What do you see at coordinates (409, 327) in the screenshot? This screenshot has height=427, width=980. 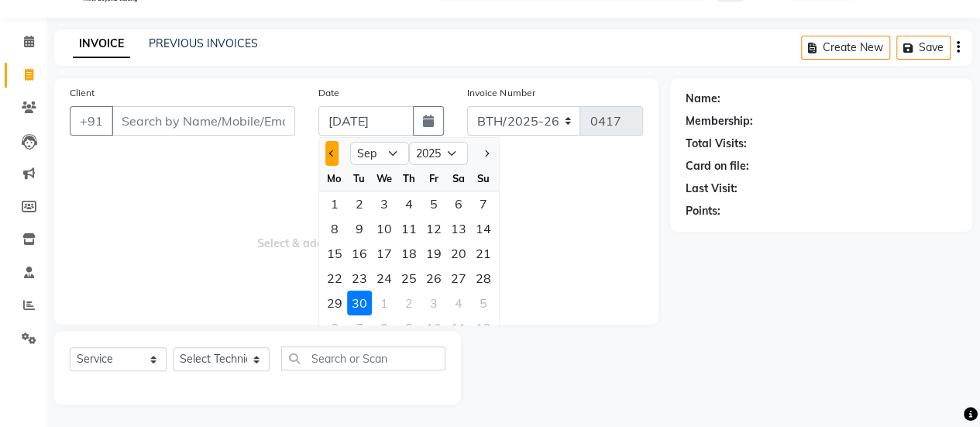 I see `div: Thursday, October 9, 2025` at bounding box center [409, 327].